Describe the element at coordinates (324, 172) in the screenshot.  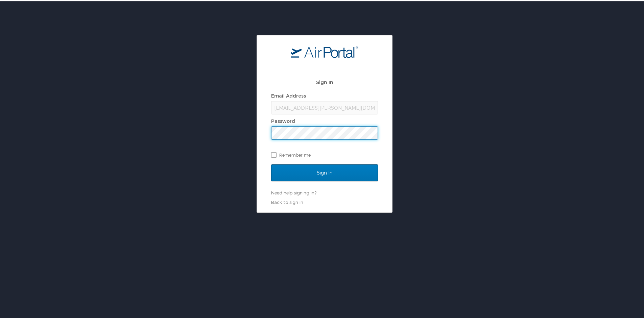
I see `input: Sign In` at that location.